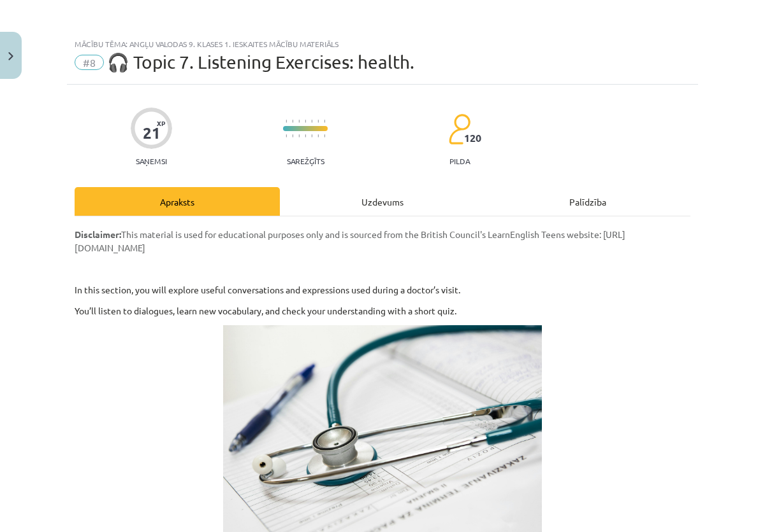 The width and height of the screenshot is (765, 532). Describe the element at coordinates (177, 202) in the screenshot. I see `div: Apraksts` at that location.